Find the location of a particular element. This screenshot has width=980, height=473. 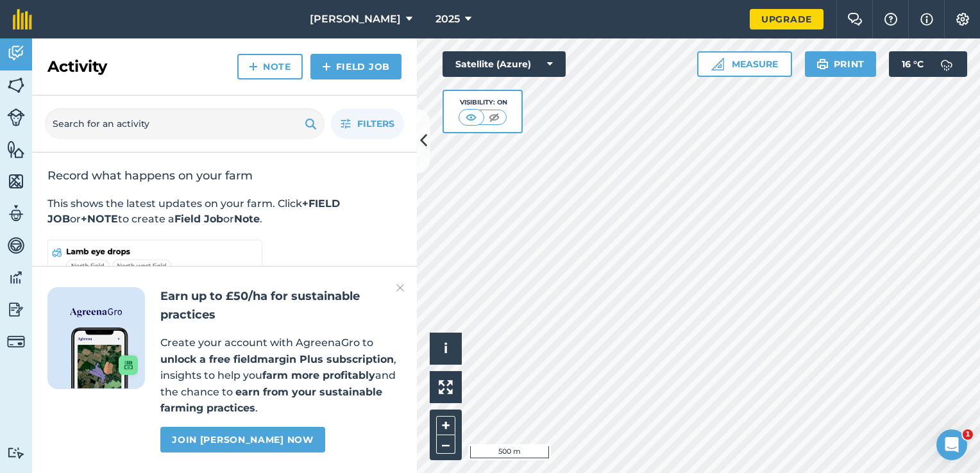

button: i is located at coordinates (446, 348).